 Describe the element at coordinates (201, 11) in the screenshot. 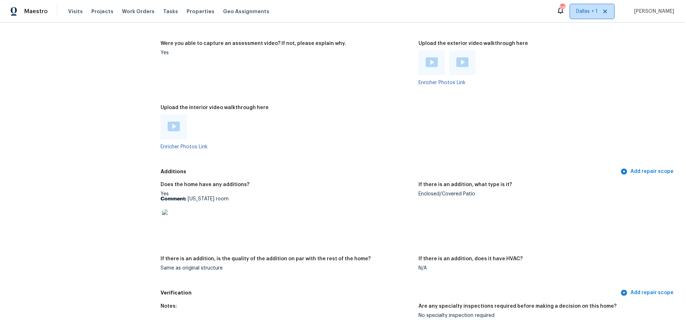

I see `span: Properties` at that location.